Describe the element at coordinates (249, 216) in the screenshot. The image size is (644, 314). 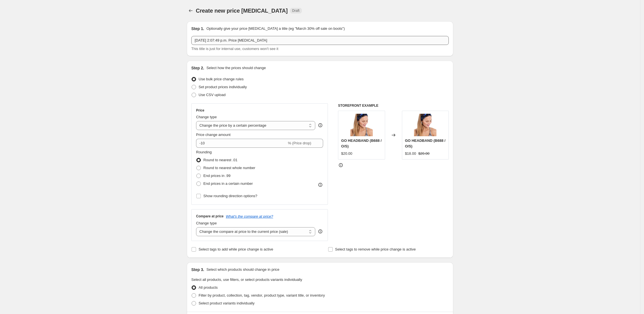
I see `i: What's the compare at price?` at that location.